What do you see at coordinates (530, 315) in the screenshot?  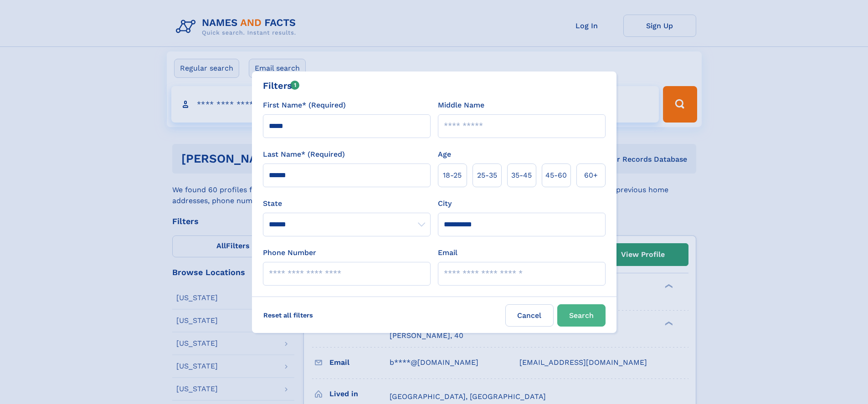 I see `label: Cancel` at bounding box center [530, 315].